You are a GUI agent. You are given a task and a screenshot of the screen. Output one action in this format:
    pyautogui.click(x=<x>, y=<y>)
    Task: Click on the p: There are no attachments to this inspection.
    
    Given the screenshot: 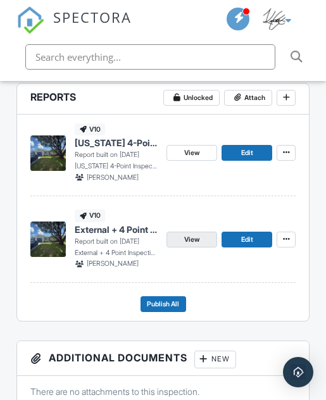 What is the action you would take?
    pyautogui.click(x=163, y=392)
    